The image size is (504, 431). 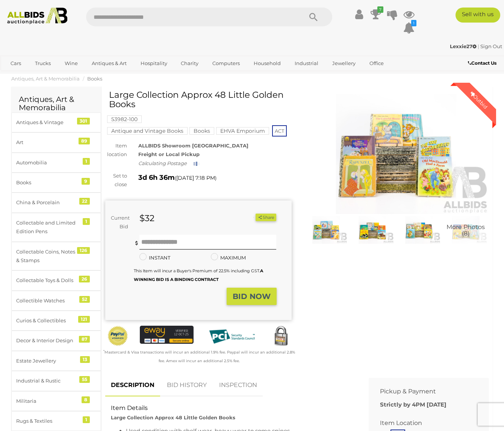 What do you see at coordinates (116, 180) in the screenshot?
I see `div: Set to close` at bounding box center [116, 180].